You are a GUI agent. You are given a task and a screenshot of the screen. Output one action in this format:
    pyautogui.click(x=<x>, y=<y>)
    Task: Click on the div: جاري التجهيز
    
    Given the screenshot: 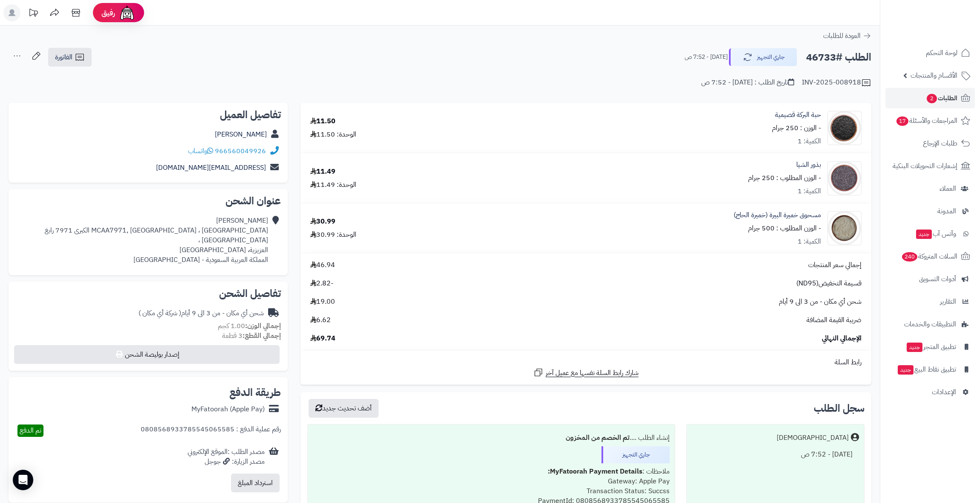 What is the action you would take?
    pyautogui.click(x=636, y=455)
    